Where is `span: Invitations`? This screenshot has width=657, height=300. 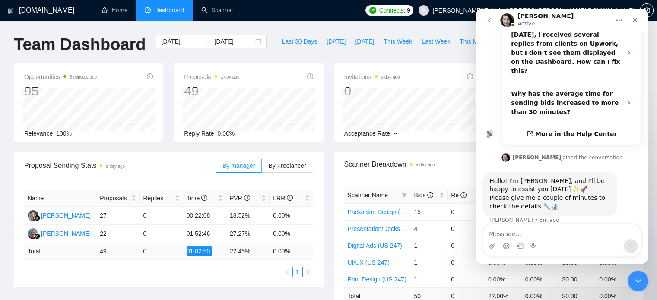
span: Invitations is located at coordinates (372, 77).